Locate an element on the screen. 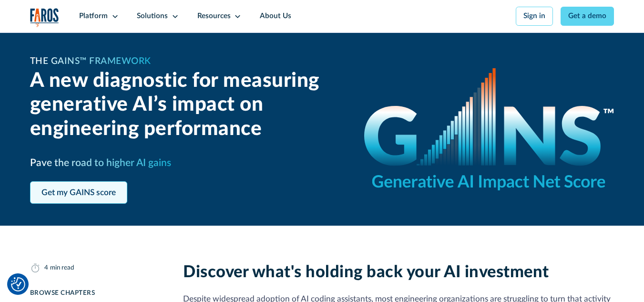 The image size is (644, 302). div: Browse Chapters is located at coordinates (96, 293).